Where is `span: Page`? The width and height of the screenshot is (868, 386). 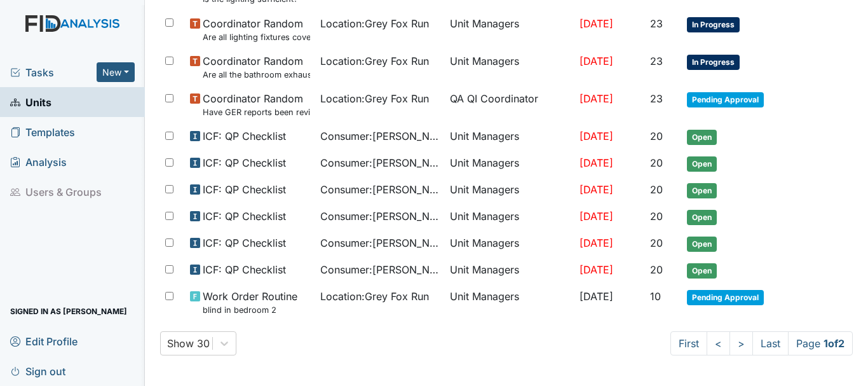 span: Page is located at coordinates (821, 343).